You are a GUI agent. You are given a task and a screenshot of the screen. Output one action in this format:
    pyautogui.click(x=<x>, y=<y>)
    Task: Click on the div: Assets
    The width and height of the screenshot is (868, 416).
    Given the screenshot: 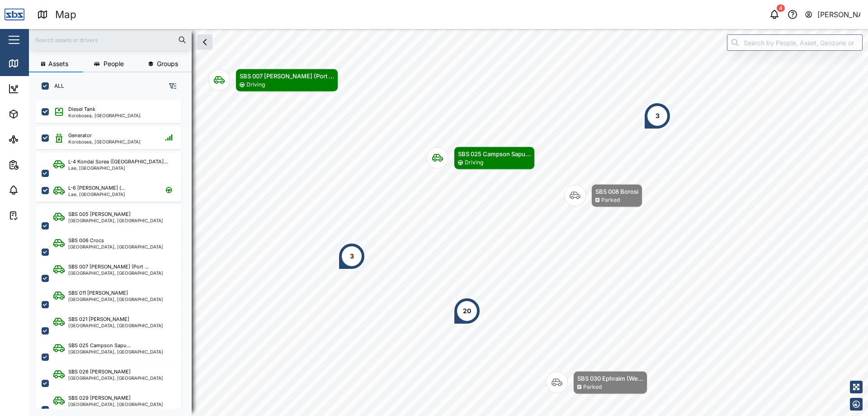 What is the action you would take?
    pyautogui.click(x=37, y=114)
    